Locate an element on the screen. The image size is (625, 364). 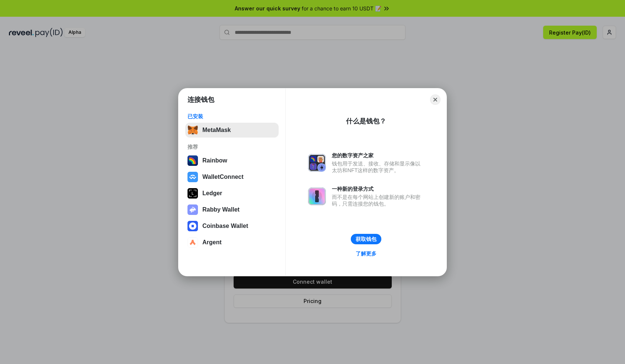
img: svg+xml,%3Csvg%20width%3D%22120%22%20height%3D%22120%22%20viewBox%3D%220%200%20120%20120%22%20fil... is located at coordinates (192, 161).